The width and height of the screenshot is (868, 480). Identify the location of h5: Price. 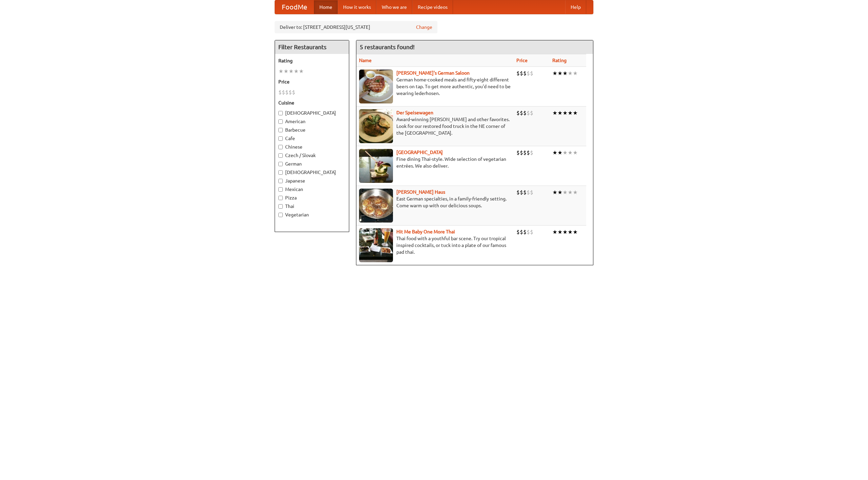
(312, 82).